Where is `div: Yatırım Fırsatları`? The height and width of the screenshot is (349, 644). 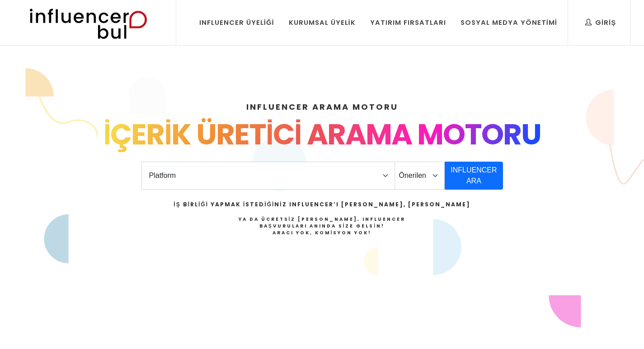 div: Yatırım Fırsatları is located at coordinates (408, 22).